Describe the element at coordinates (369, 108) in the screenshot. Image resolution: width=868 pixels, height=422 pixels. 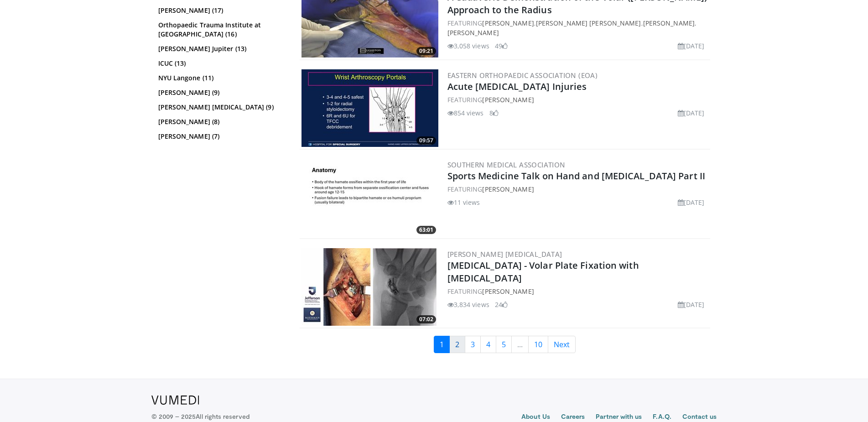
I see `img: 82968285-8da6-4d56-b1be-c5d786940cd6.300x170_q85_crop-smart_upscale.jpg` at that location.